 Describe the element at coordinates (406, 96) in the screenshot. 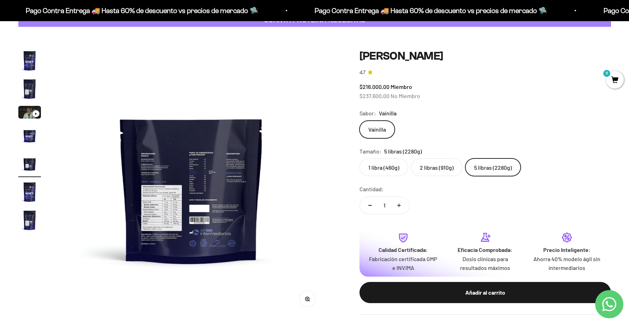

I see `span: No Miembro` at that location.